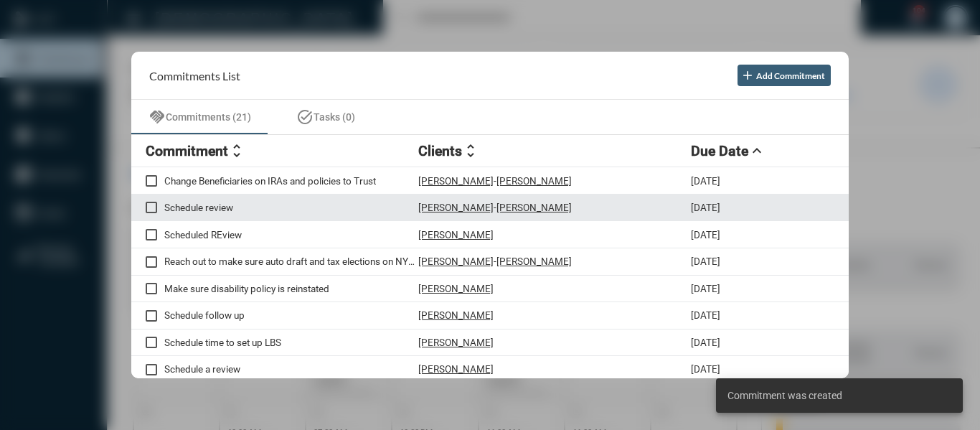  I want to click on p: Schedule a review, so click(291, 369).